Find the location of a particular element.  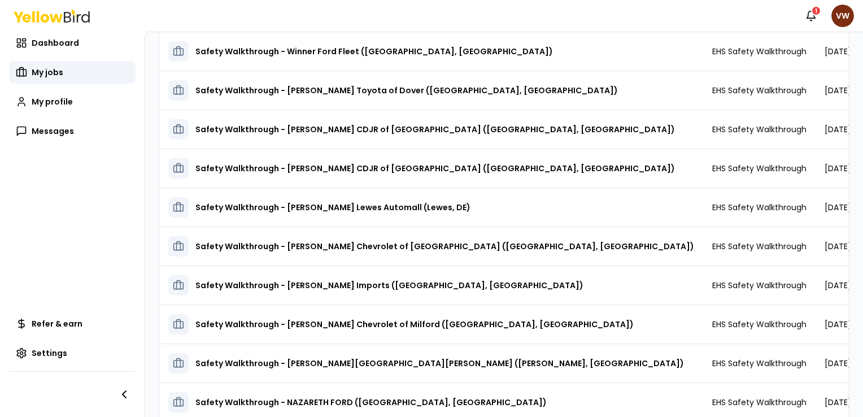

span: VW is located at coordinates (843, 16).